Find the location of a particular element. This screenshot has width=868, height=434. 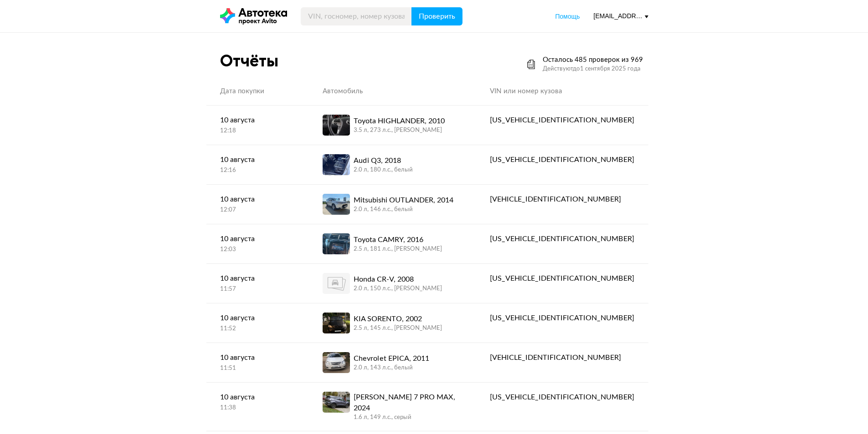

a: 10 августа12:03 is located at coordinates (257, 244).